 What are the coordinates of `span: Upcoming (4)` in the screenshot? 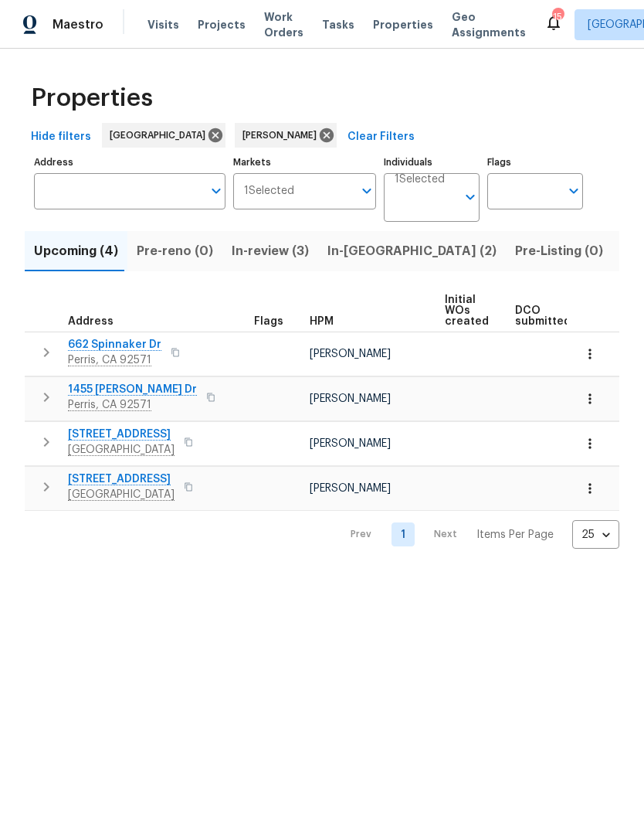 It's located at (76, 251).